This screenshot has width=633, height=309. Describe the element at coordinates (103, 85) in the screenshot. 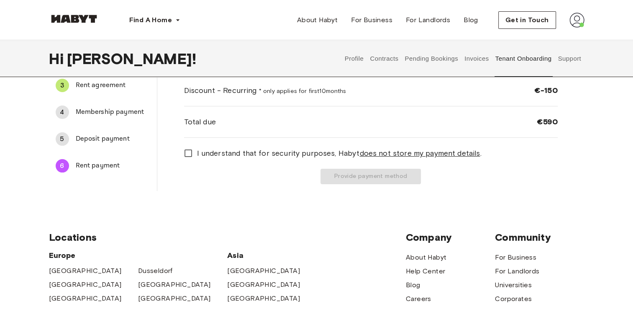

I see `div: 3Rent agreement` at that location.